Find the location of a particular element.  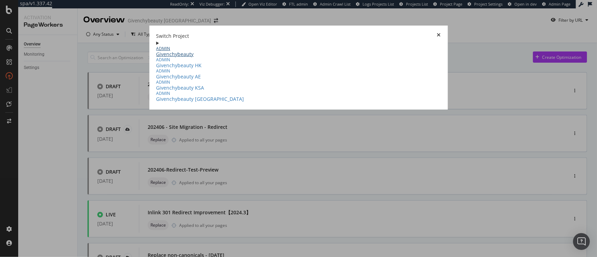

a: warning labelGivenchybeauty HK is located at coordinates (298, 63).